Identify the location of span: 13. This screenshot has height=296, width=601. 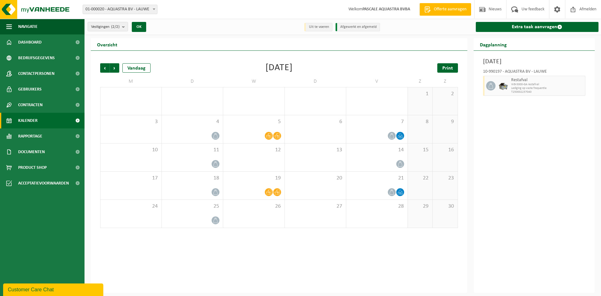
(316, 150).